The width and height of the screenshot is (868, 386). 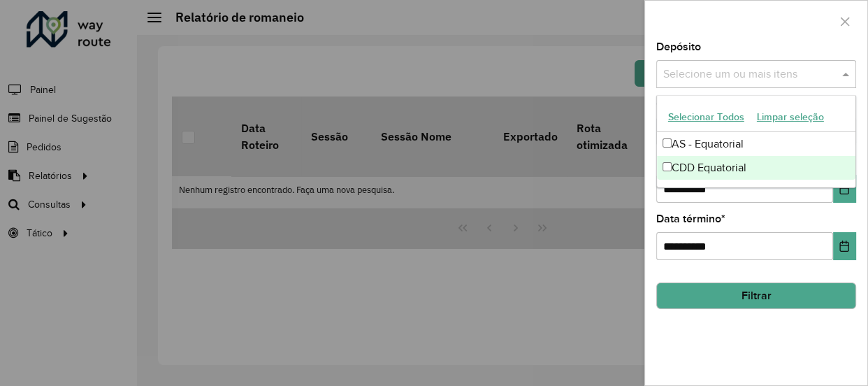 I want to click on button: Filtrar, so click(x=756, y=296).